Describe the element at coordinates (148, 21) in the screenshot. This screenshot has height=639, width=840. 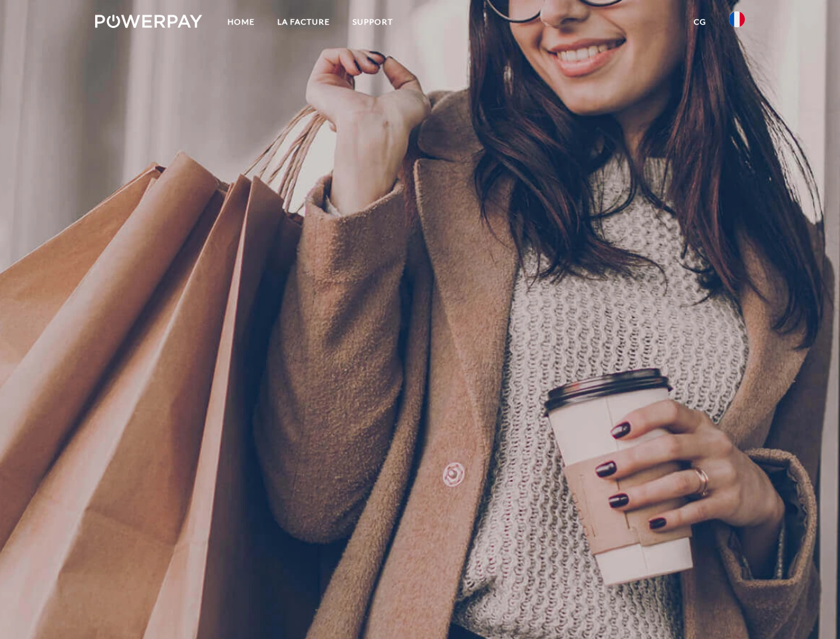
I see `img: logo-powerpay-white.svg` at that location.